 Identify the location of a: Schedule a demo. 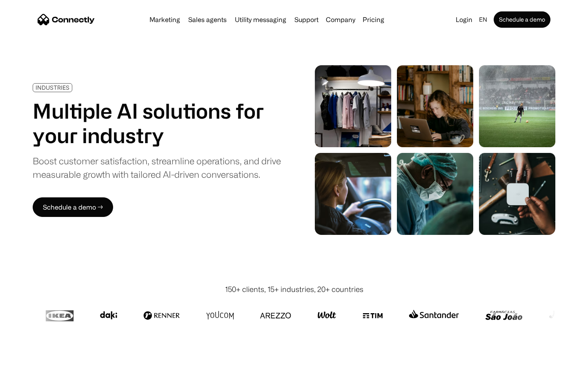
(522, 19).